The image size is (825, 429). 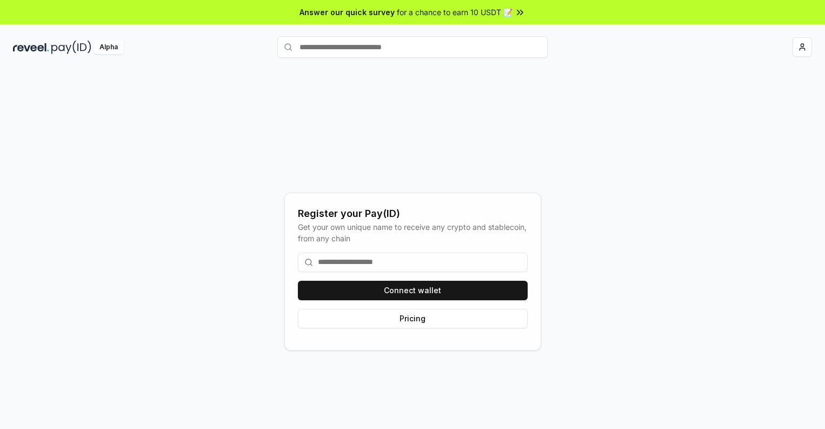 I want to click on img: reveel_dark, so click(x=31, y=47).